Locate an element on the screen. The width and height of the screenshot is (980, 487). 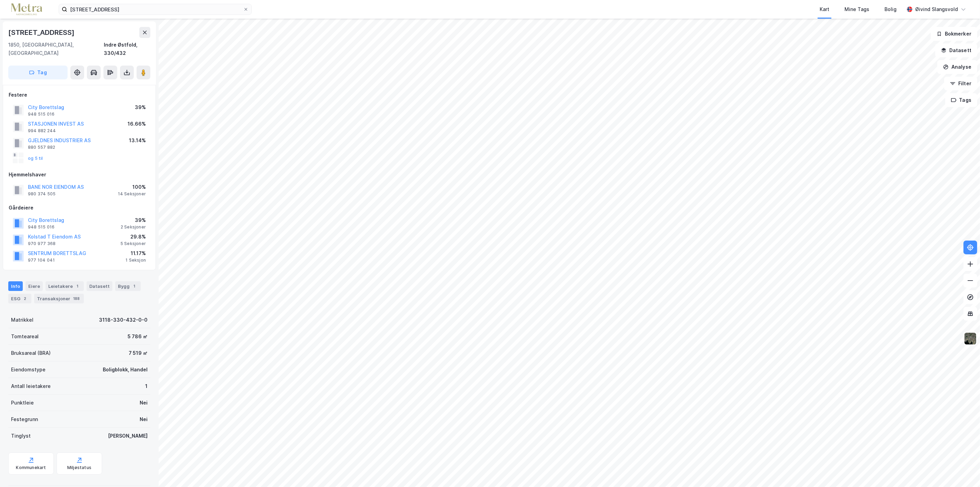
button: Bokmerker is located at coordinates (953, 34).